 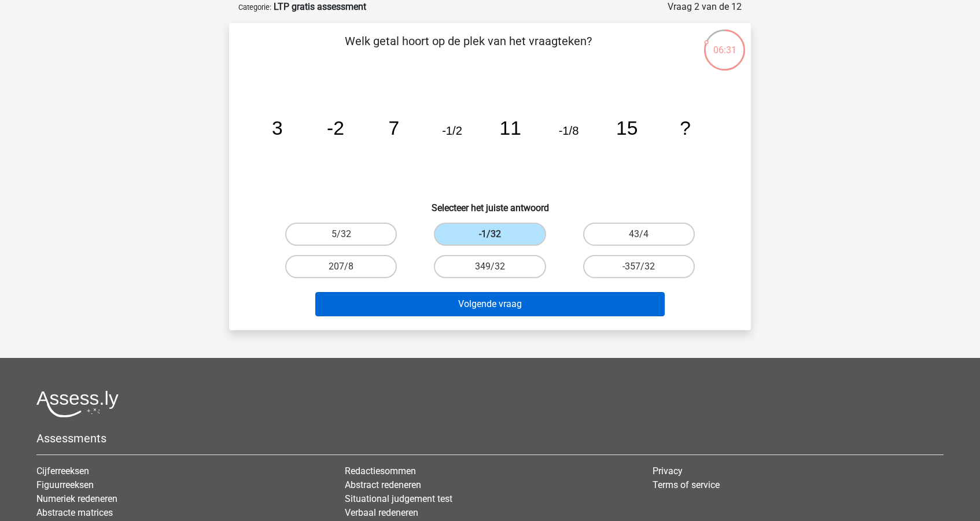 I want to click on a: Cijferreeksen, so click(x=62, y=471).